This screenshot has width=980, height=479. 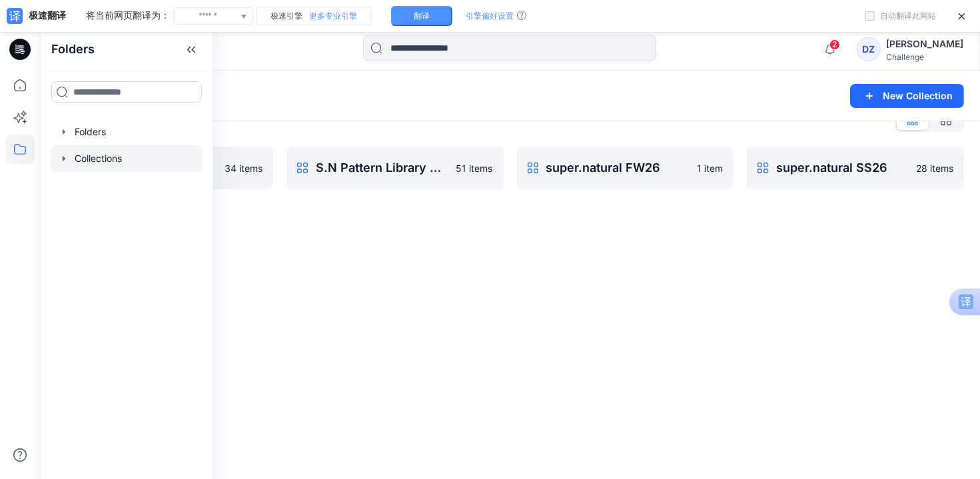 I want to click on button: New Collection, so click(x=906, y=96).